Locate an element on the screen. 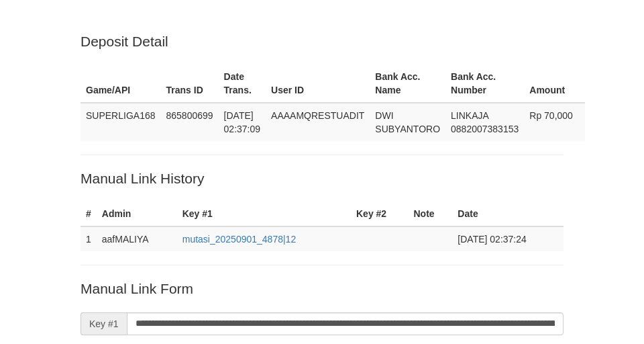 The width and height of the screenshot is (644, 344). th: Note is located at coordinates (430, 213).